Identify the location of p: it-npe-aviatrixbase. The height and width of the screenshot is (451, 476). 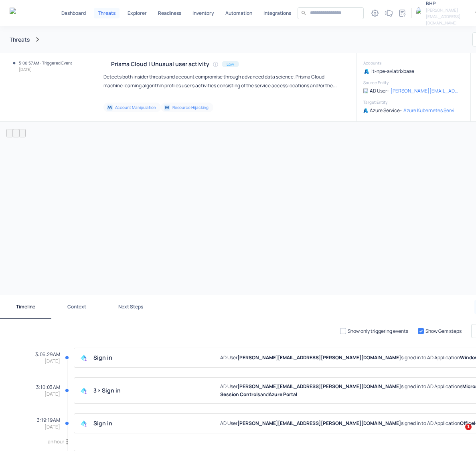
(392, 71).